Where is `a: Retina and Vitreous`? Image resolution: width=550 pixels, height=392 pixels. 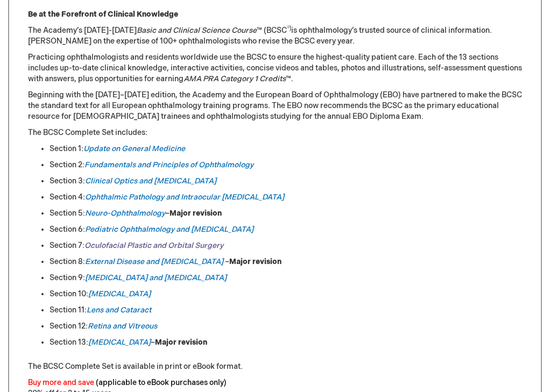
a: Retina and Vitreous is located at coordinates (122, 326).